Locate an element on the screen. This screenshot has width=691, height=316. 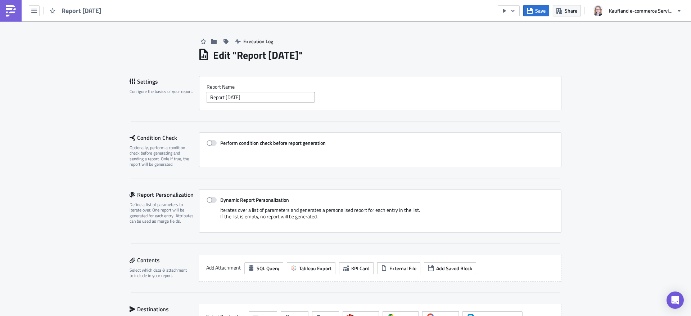
div: Optionally, perform a condition check before generating and sending a report. Only if true, the r... is located at coordinates (162, 156).